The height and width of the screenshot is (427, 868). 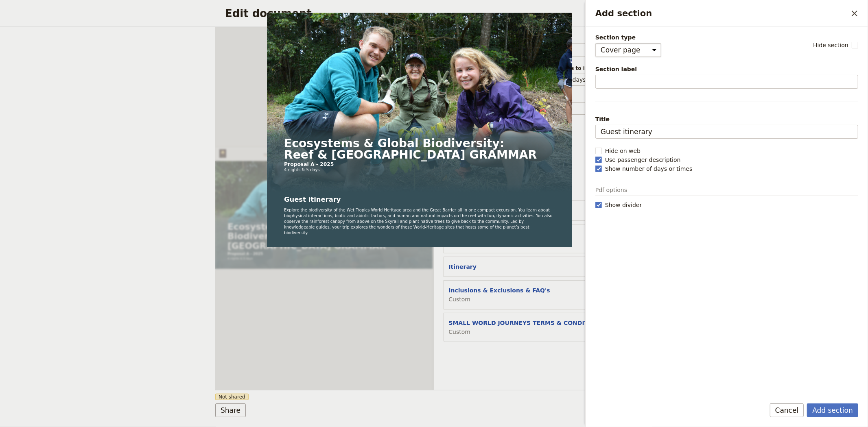 I want to click on a: Cover page, so click(x=133, y=16).